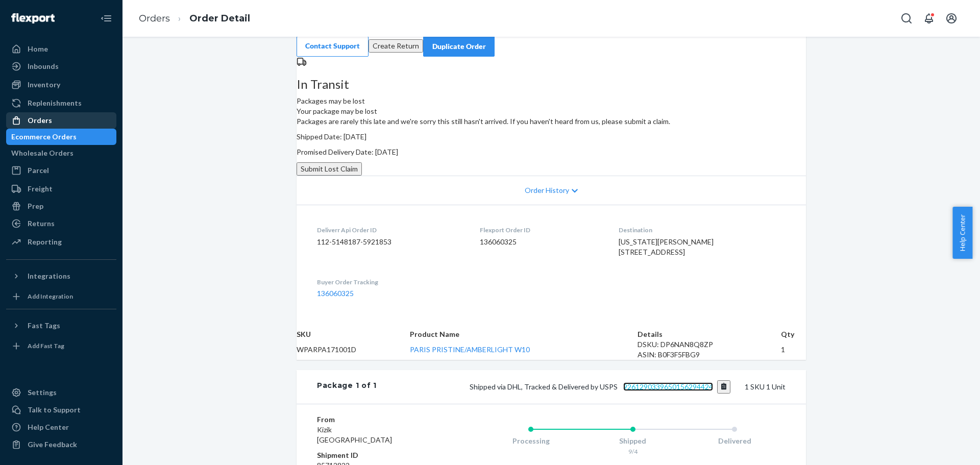  Describe the element at coordinates (44, 137) in the screenshot. I see `div: Ecommerce Orders` at that location.